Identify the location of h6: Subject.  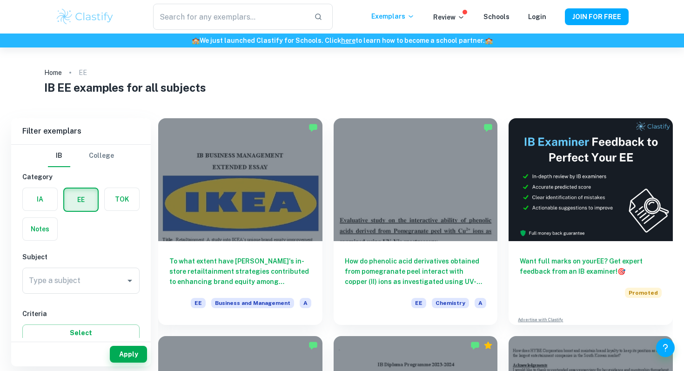
(81, 257).